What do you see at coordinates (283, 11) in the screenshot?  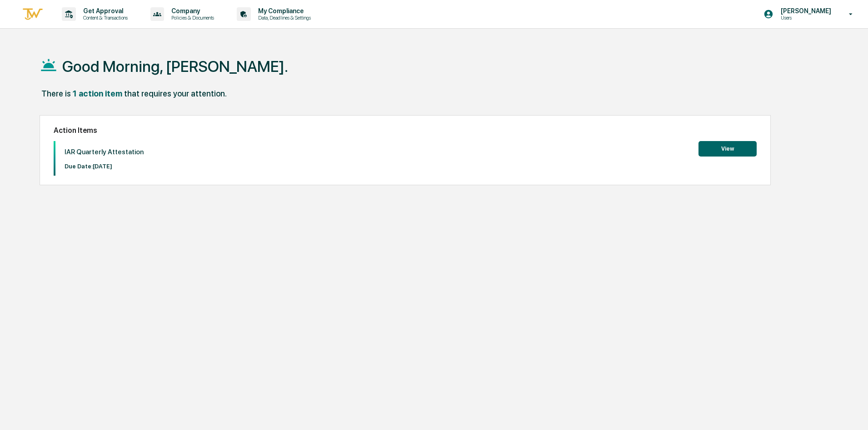 I see `p: My Compliance` at bounding box center [283, 11].